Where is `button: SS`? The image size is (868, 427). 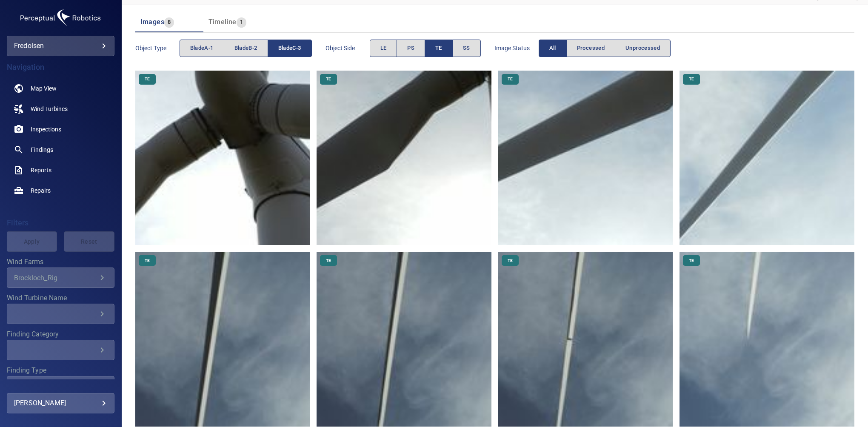 button: SS is located at coordinates (466, 48).